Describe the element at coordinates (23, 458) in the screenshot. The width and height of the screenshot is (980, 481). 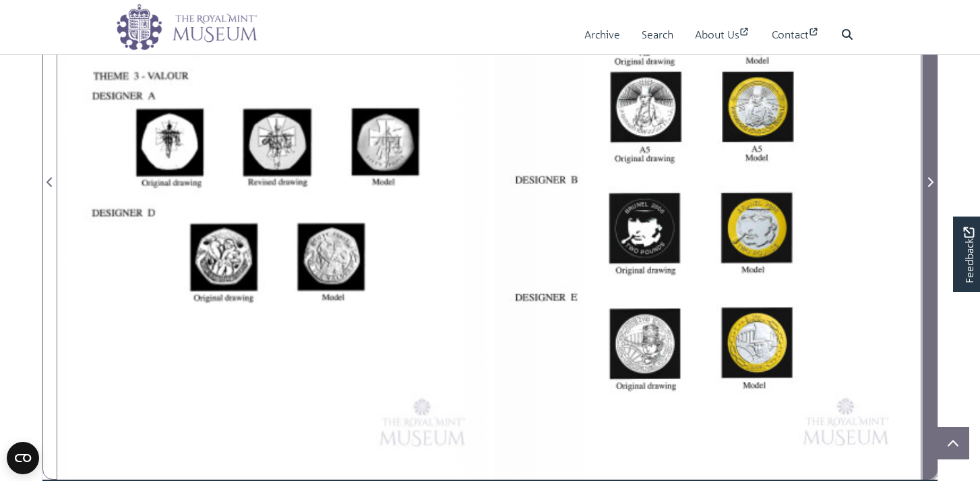
I see `button: Open CMP widget` at that location.